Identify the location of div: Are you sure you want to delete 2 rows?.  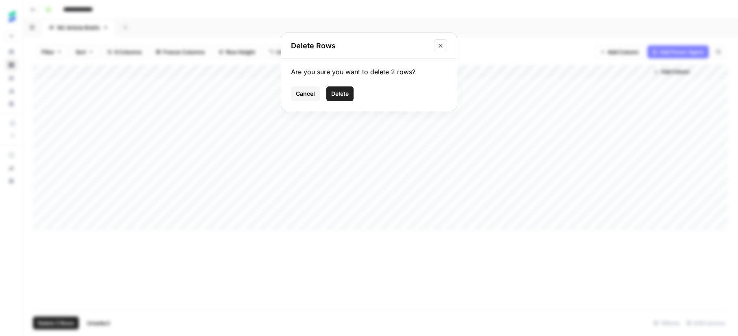
(369, 72).